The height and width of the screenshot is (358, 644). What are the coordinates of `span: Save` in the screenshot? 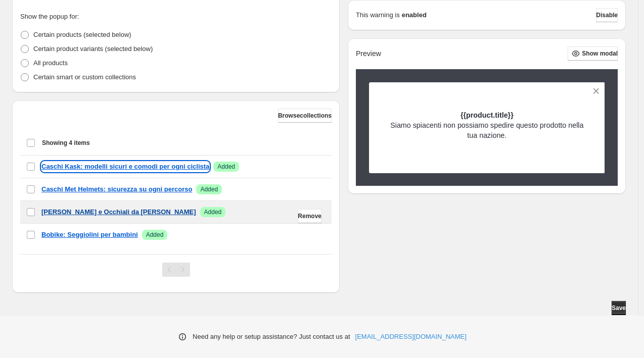 It's located at (619, 308).